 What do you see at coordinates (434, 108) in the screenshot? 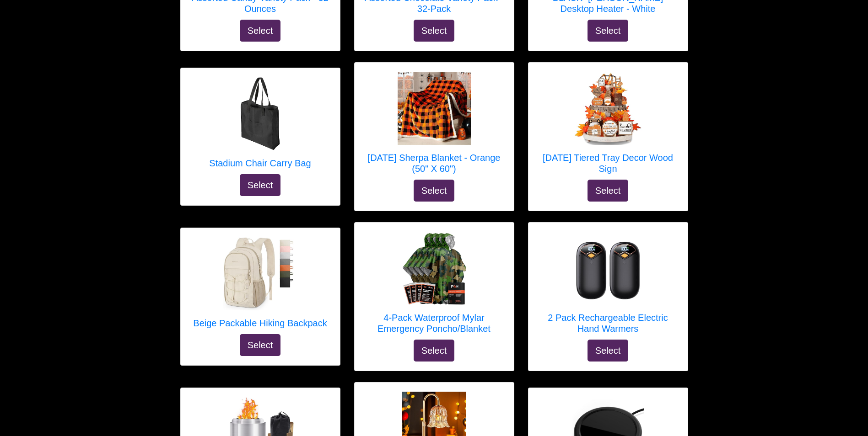
I see `img: Halloween Sherpa Blanket - Orange (50" X 60")` at bounding box center [434, 108].